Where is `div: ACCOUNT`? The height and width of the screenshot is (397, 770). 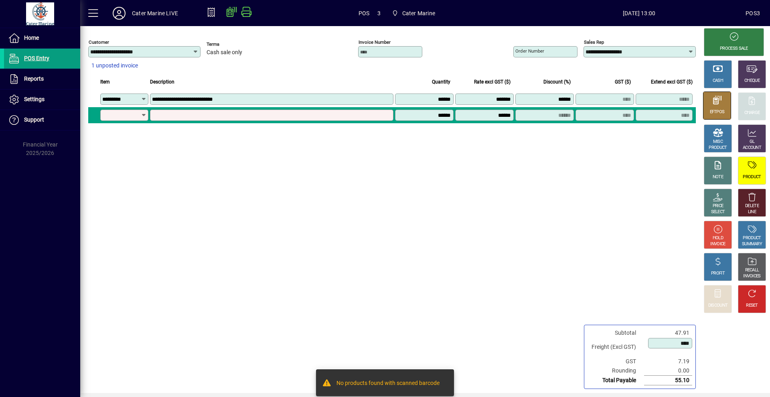 div: ACCOUNT is located at coordinates (752, 148).